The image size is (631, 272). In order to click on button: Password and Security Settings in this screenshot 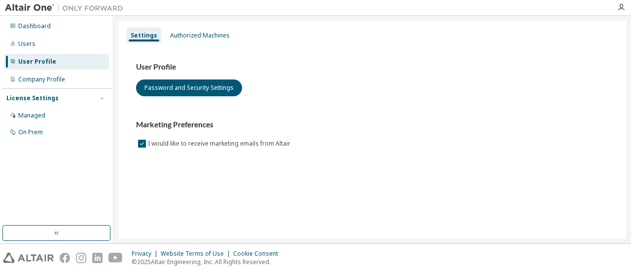, I will do `click(189, 88)`.